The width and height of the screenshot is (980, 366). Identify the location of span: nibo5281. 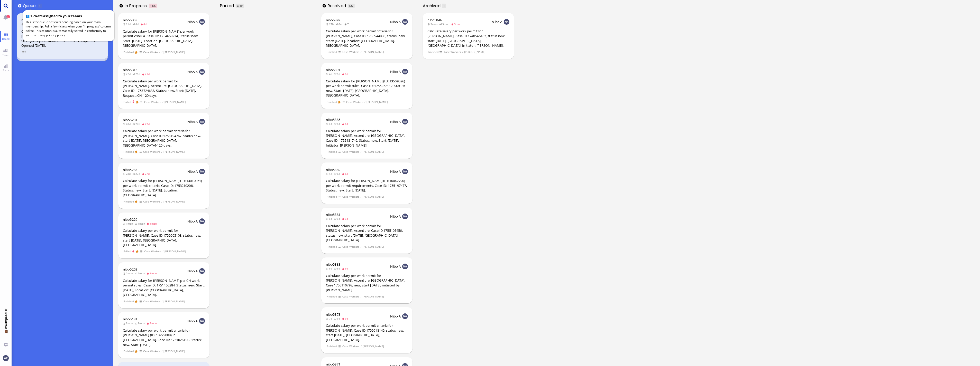
(130, 120).